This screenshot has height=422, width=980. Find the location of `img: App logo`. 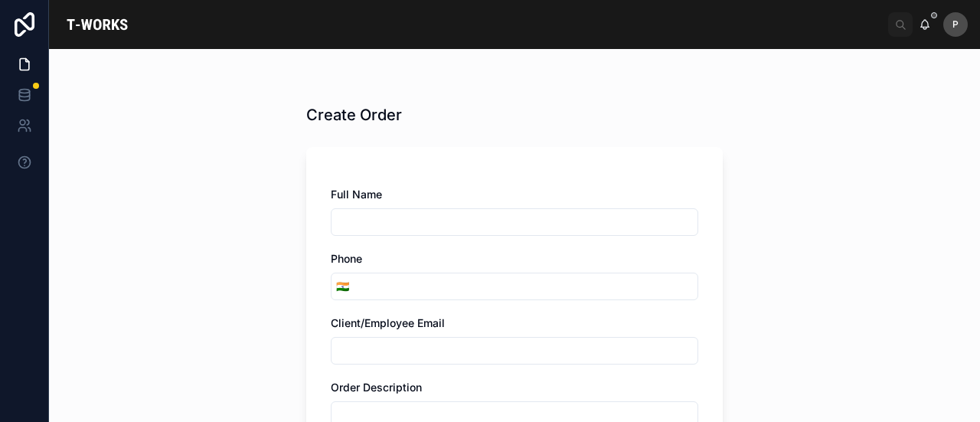

img: App logo is located at coordinates (97, 25).